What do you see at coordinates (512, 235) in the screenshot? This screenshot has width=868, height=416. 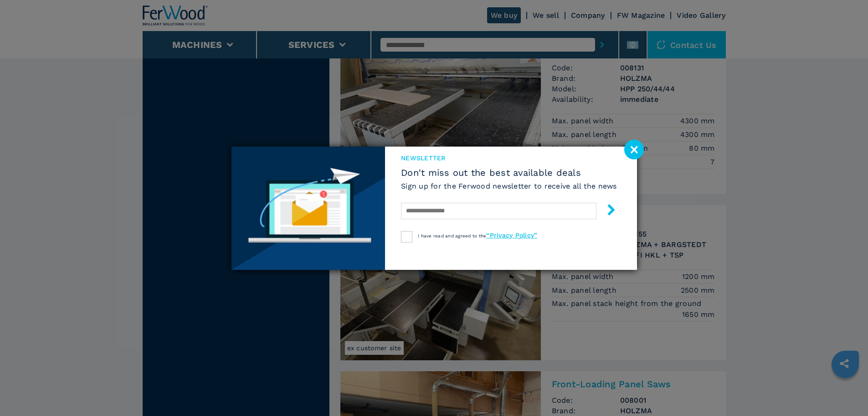 I see `a: “Privacy Policy”` at bounding box center [512, 235].